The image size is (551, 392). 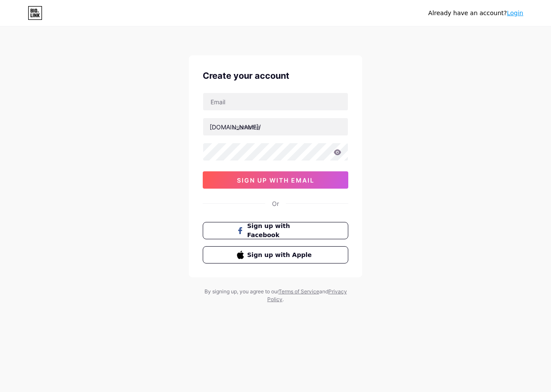 What do you see at coordinates (299, 291) in the screenshot?
I see `a: Terms of Service` at bounding box center [299, 291].